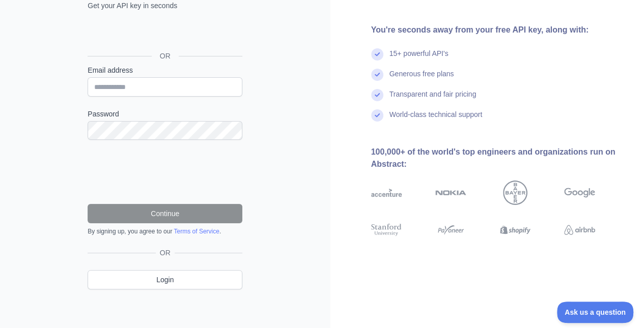 The image size is (644, 328). I want to click on img: shopify, so click(515, 230).